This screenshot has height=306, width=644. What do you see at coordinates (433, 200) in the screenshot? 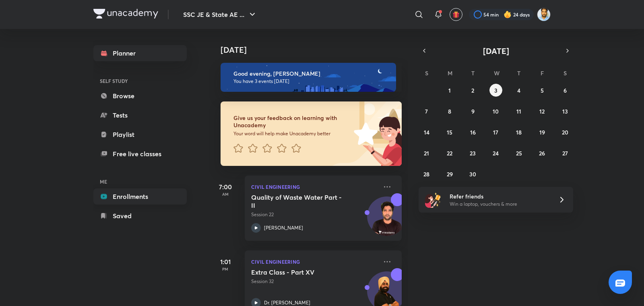
I see `img: referral` at bounding box center [433, 200].